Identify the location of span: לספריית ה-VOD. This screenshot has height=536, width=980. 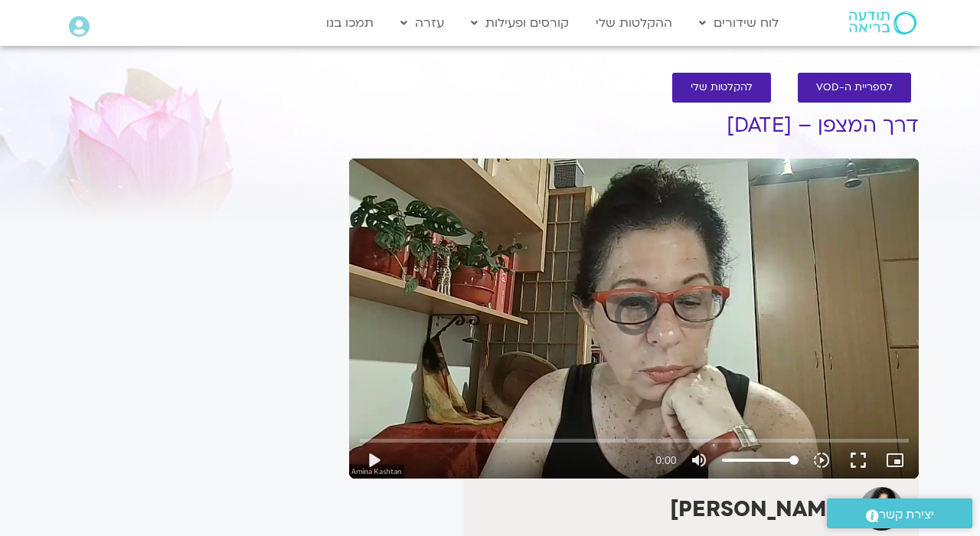
(854, 88).